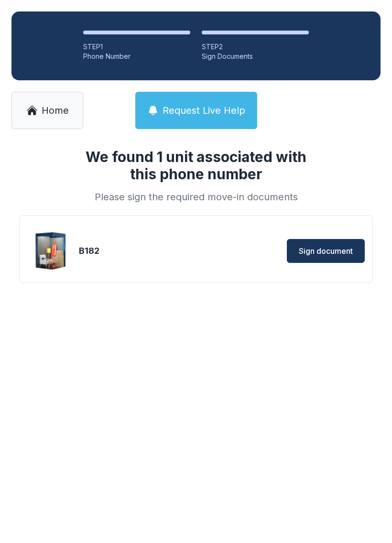 This screenshot has width=392, height=543. What do you see at coordinates (255, 57) in the screenshot?
I see `div: Sign Documents` at bounding box center [255, 57].